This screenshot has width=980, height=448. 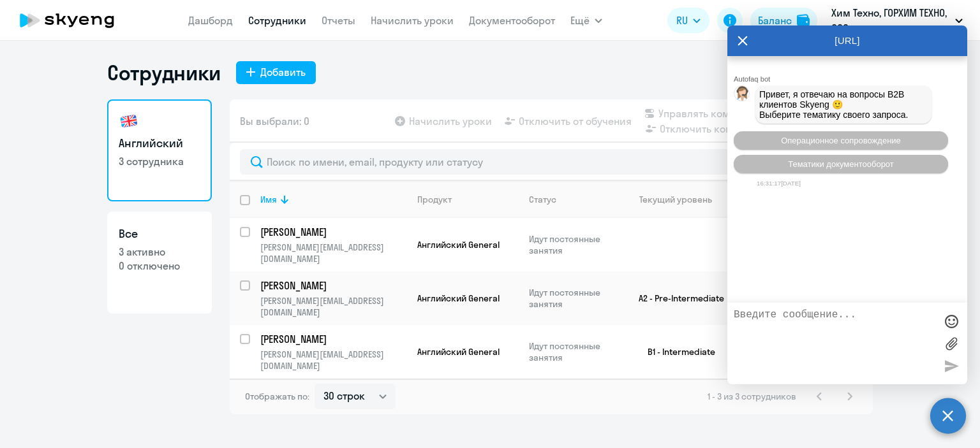 What do you see at coordinates (775, 20) in the screenshot?
I see `div: Баланс` at bounding box center [775, 20].